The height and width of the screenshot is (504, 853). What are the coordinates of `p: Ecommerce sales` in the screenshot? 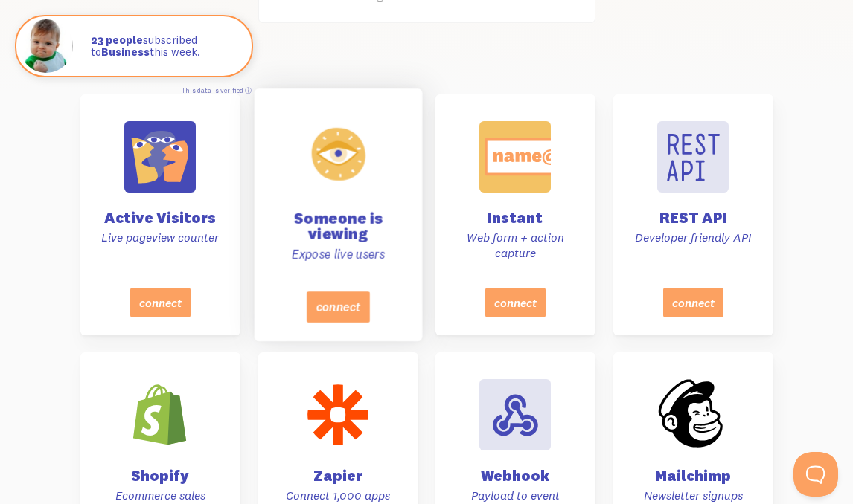 It's located at (160, 496).